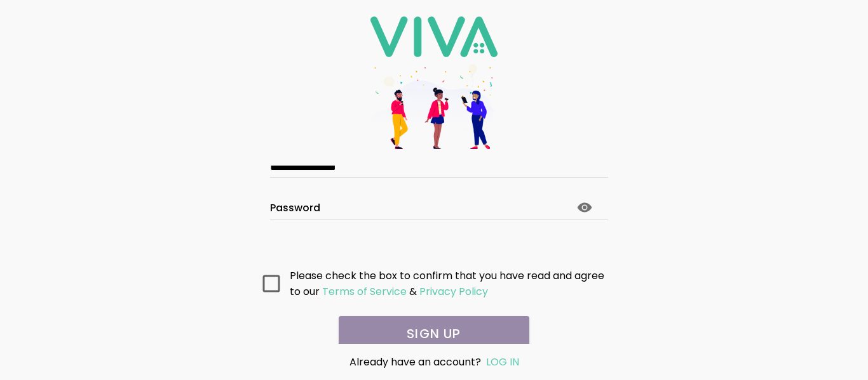  I want to click on input: Email, so click(434, 167).